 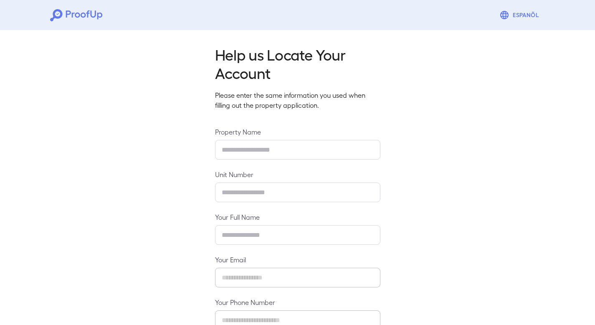 What do you see at coordinates (298, 131) in the screenshot?
I see `label: Property Name` at bounding box center [298, 131].